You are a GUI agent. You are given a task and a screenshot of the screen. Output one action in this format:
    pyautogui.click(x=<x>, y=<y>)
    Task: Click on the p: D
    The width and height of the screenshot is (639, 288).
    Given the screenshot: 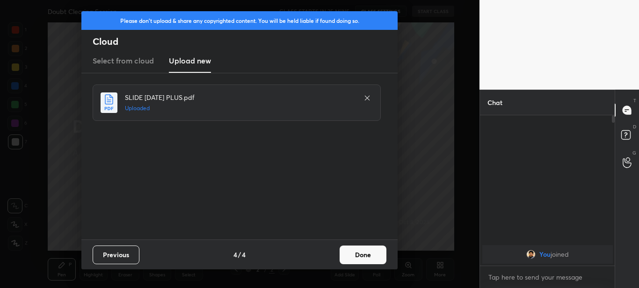 What is the action you would take?
    pyautogui.click(x=634, y=127)
    